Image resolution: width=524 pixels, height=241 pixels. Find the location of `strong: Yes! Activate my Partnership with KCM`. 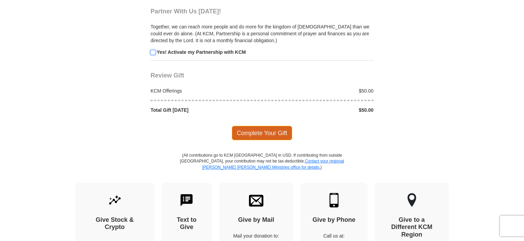

strong: Yes! Activate my Partnership with KCM is located at coordinates (201, 52).